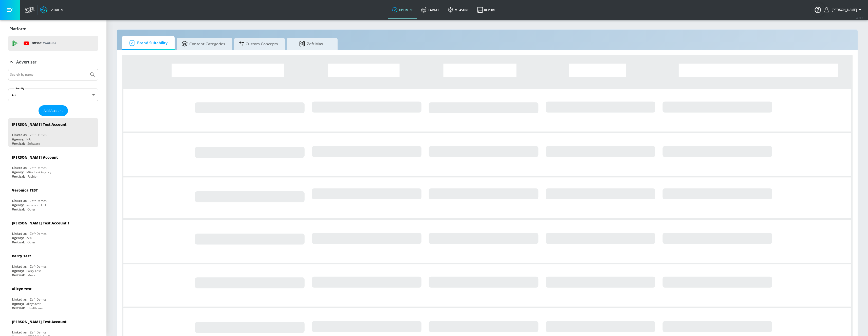  Describe the element at coordinates (29, 238) in the screenshot. I see `div: Zefr` at that location.